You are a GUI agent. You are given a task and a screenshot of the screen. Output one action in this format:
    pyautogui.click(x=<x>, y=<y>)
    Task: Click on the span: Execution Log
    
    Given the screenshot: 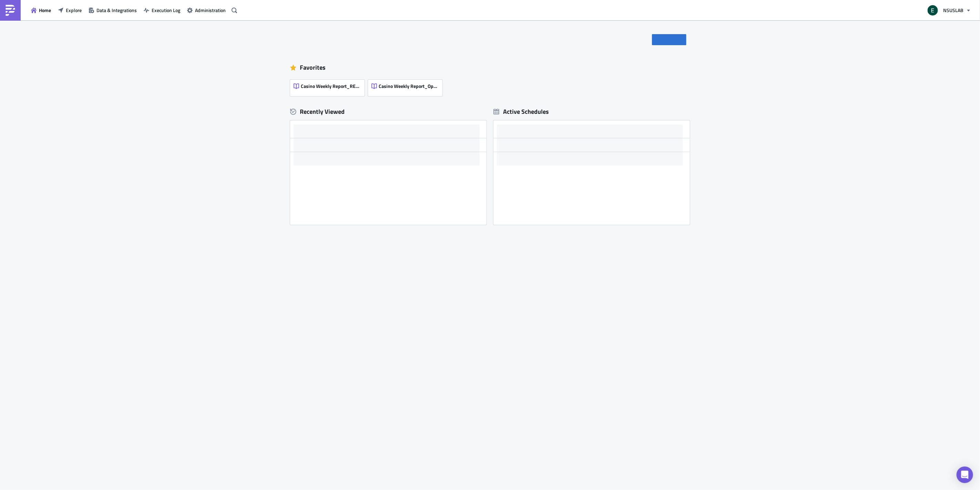 What is the action you would take?
    pyautogui.click(x=165, y=10)
    